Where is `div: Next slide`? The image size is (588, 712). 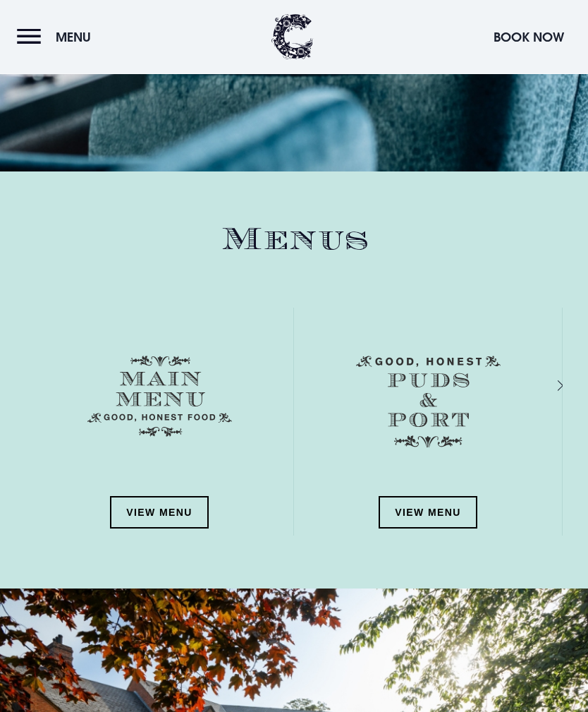
div: Next slide is located at coordinates (545, 386).